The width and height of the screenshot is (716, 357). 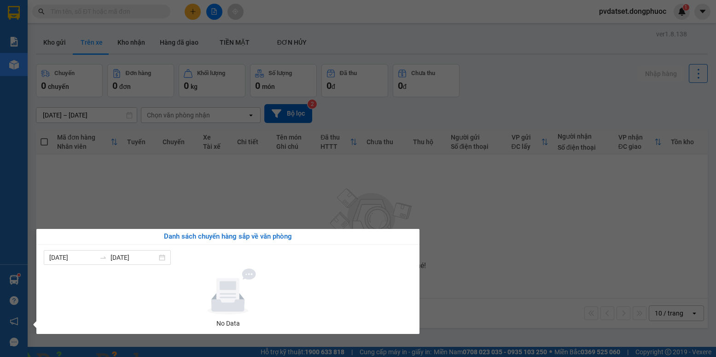 I want to click on span: swap-right, so click(x=103, y=257).